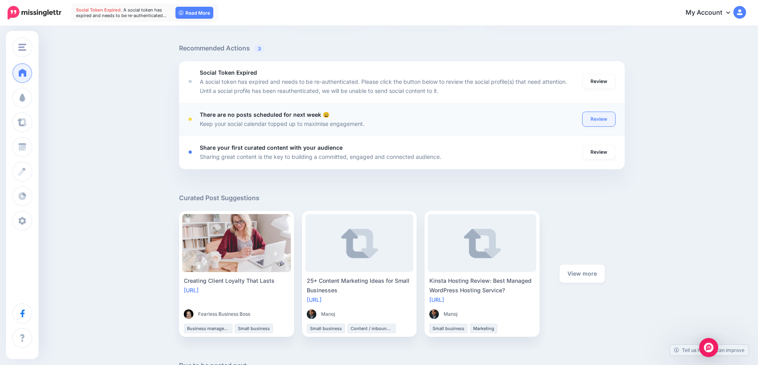 This screenshot has height=365, width=758. I want to click on h5: Curated Post Suggestions, so click(402, 198).